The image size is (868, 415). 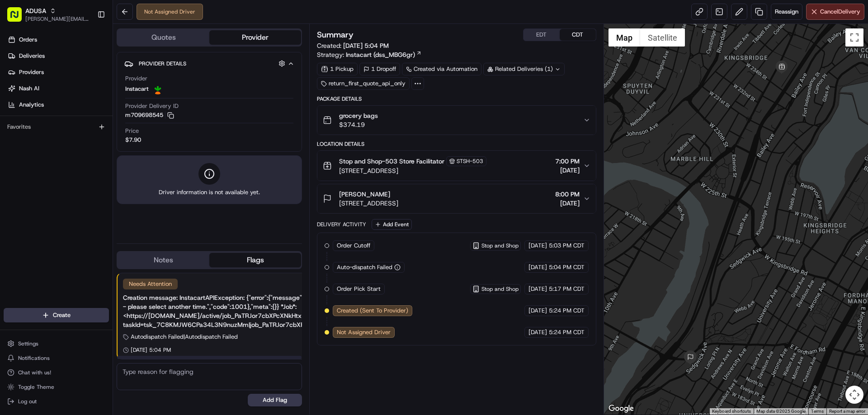 I want to click on button: Chat with us!, so click(x=56, y=372).